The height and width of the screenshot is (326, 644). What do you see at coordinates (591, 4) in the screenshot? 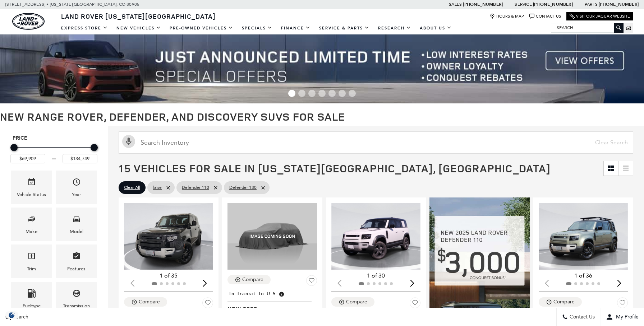
I see `span: Parts` at bounding box center [591, 4].